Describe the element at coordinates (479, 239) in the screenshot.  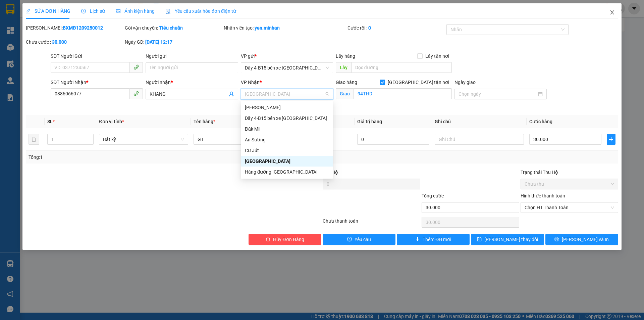
I see `span: save` at that location.